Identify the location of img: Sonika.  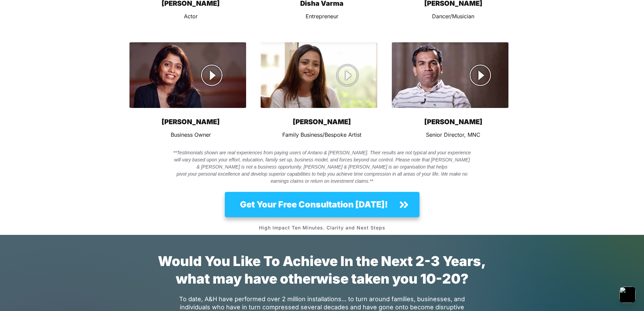
(319, 75).